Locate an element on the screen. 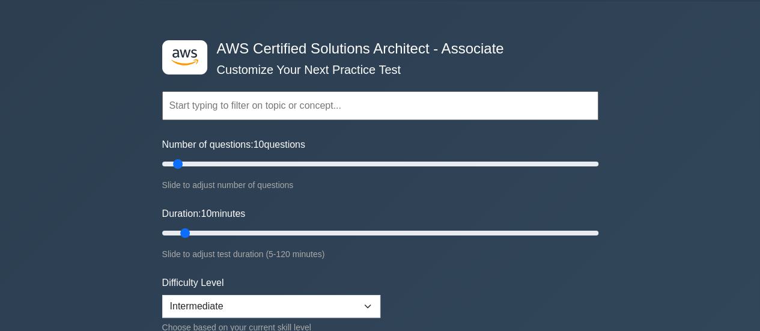 The height and width of the screenshot is (331, 760). label: Duration: minutes is located at coordinates (204, 214).